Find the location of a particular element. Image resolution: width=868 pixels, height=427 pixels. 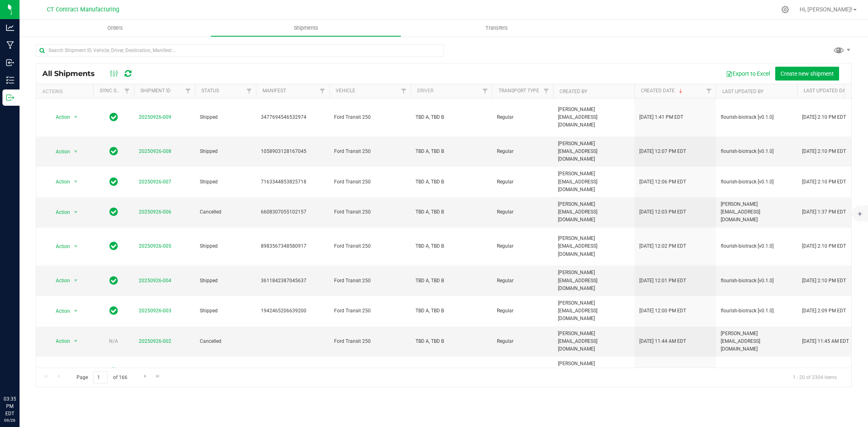

th: Driver is located at coordinates (451, 91).